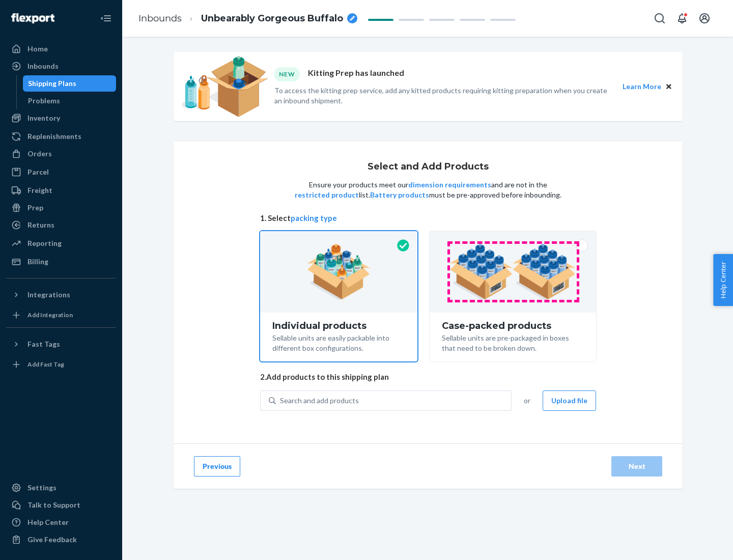 This screenshot has height=560, width=733. What do you see at coordinates (61, 207) in the screenshot?
I see `a: Prep` at bounding box center [61, 207].